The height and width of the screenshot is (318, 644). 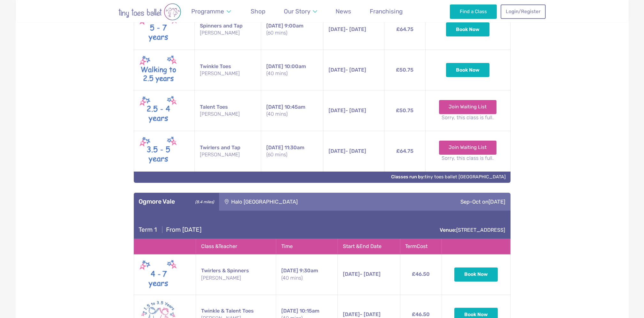 What do you see at coordinates (150, 12) in the screenshot?
I see `img: tiny toes ballet` at bounding box center [150, 12].